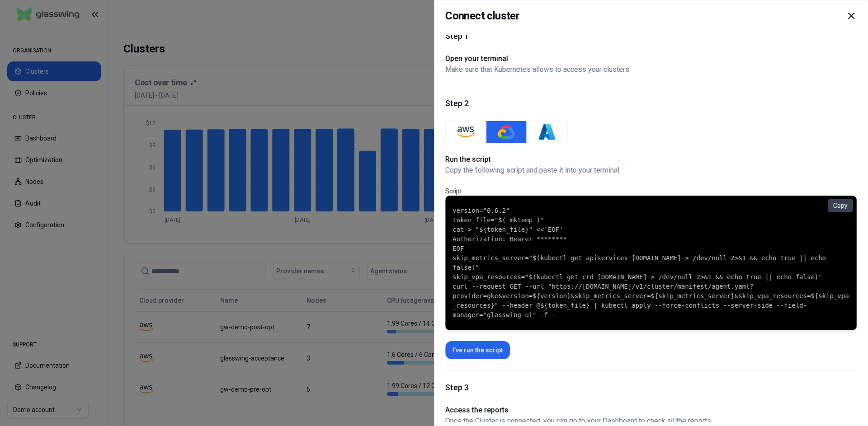 This screenshot has width=868, height=426. What do you see at coordinates (538, 69) in the screenshot?
I see `p: Make sure that Kubernetes allows to access your clusters.` at bounding box center [538, 69].